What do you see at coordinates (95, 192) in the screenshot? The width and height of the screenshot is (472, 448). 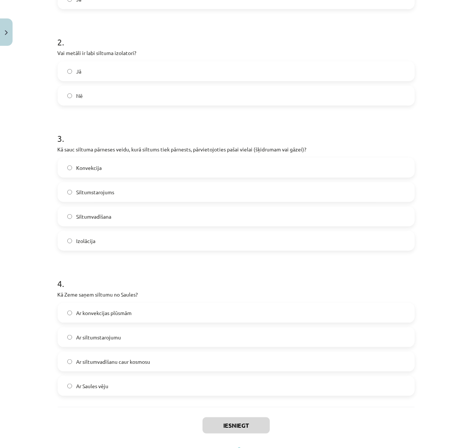 I see `span: Siltumstarojums` at bounding box center [95, 192].